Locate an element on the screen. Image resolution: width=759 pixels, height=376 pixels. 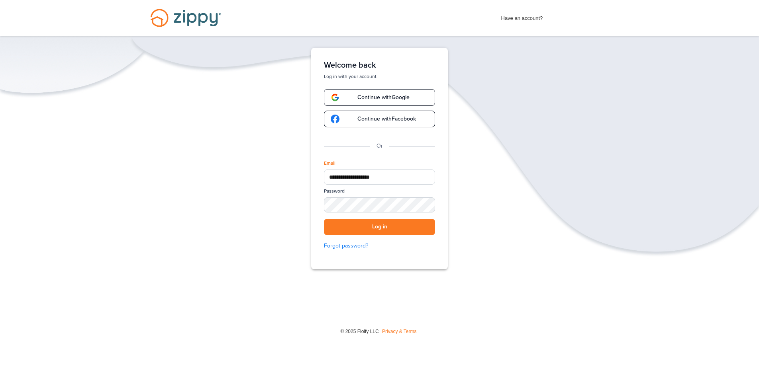
label: Email is located at coordinates (329, 163).